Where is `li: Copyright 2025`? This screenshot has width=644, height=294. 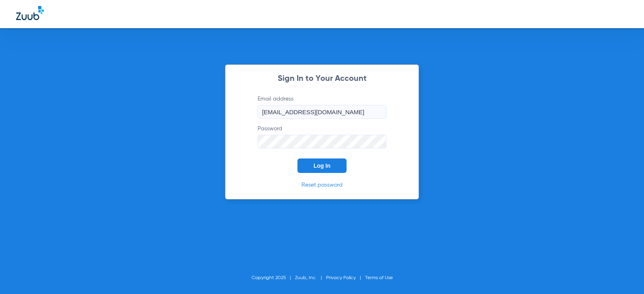
li: Copyright 2025 is located at coordinates (273, 277).